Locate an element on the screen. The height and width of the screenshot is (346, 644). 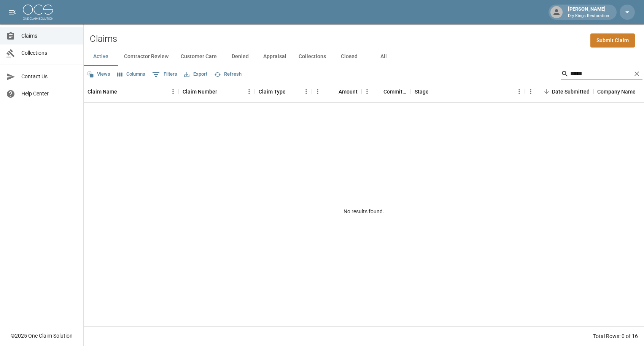
h2: Claims is located at coordinates (104, 39).